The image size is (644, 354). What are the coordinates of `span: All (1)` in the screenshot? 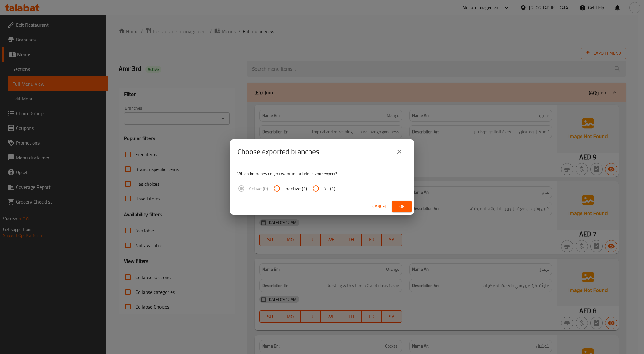 It's located at (329, 188).